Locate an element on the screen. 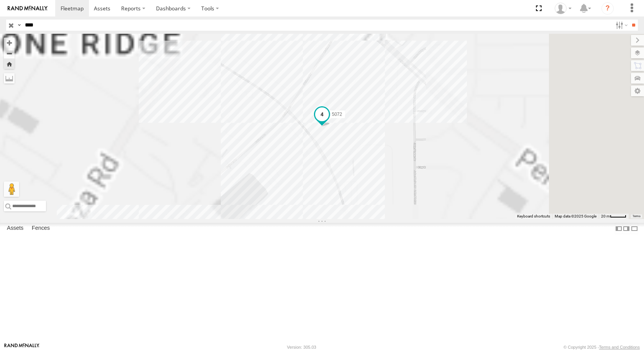 The width and height of the screenshot is (644, 351). label: Hide Summary Table is located at coordinates (634, 228).